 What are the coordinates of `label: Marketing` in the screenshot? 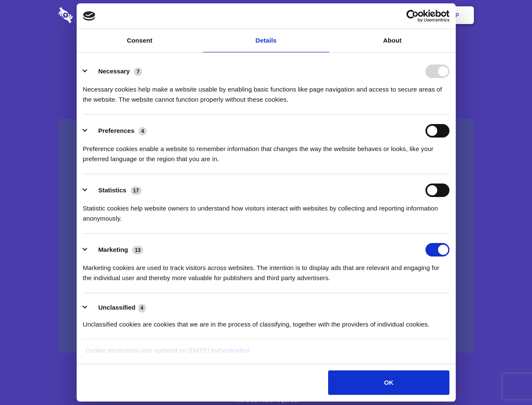 It's located at (113, 249).